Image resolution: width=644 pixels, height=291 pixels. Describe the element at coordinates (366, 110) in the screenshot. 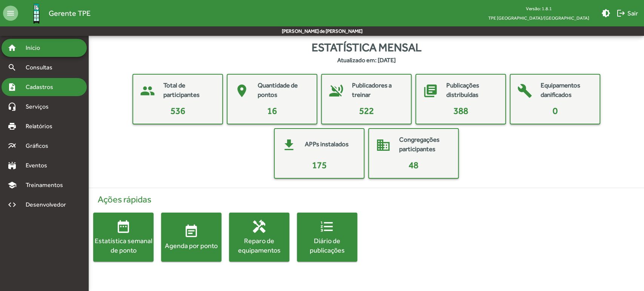

I see `span: 522` at that location.